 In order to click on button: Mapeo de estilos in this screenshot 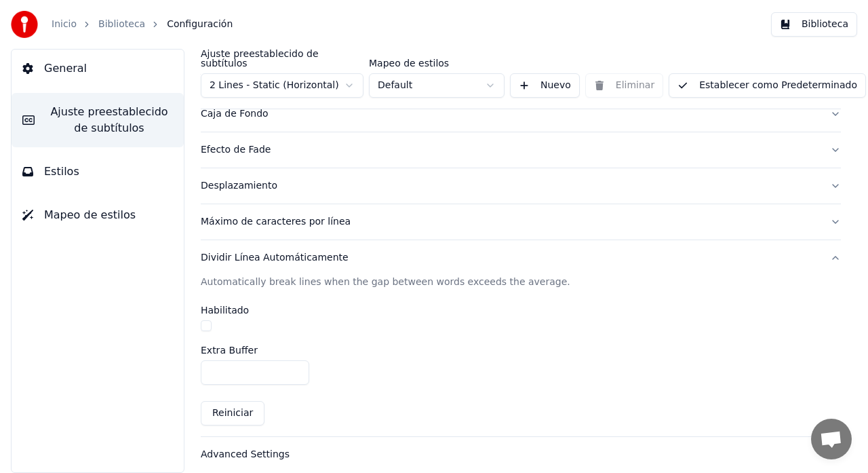, I will do `click(98, 216)`.